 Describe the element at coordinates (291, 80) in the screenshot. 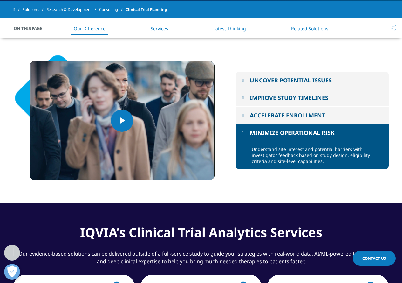

I see `div: UNCOVER POTENTIAL ISSUES` at that location.